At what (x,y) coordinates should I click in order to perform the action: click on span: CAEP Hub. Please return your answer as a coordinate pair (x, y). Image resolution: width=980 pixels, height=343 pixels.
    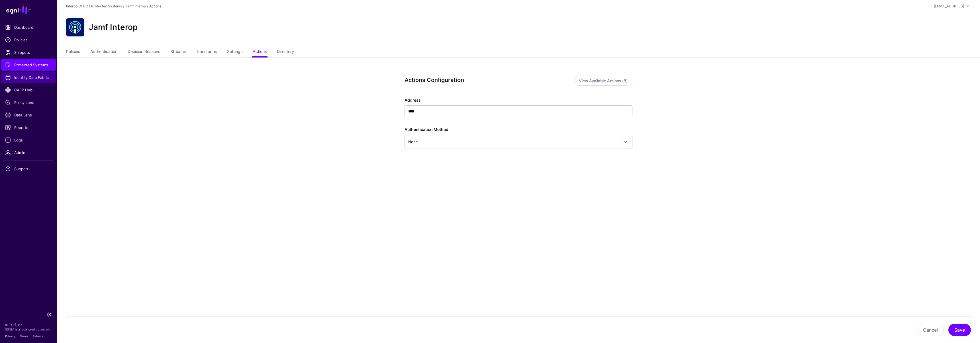
    Looking at the image, I should click on (28, 90).